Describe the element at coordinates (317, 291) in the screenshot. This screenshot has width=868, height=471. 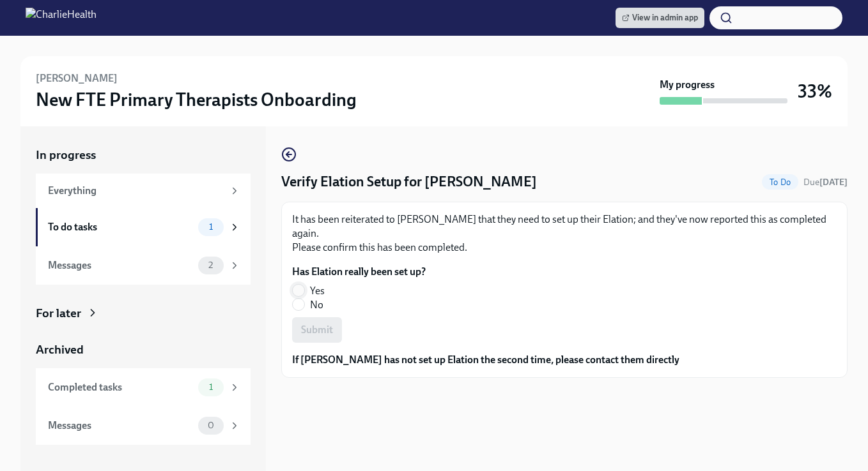
I see `span: Yes` at that location.